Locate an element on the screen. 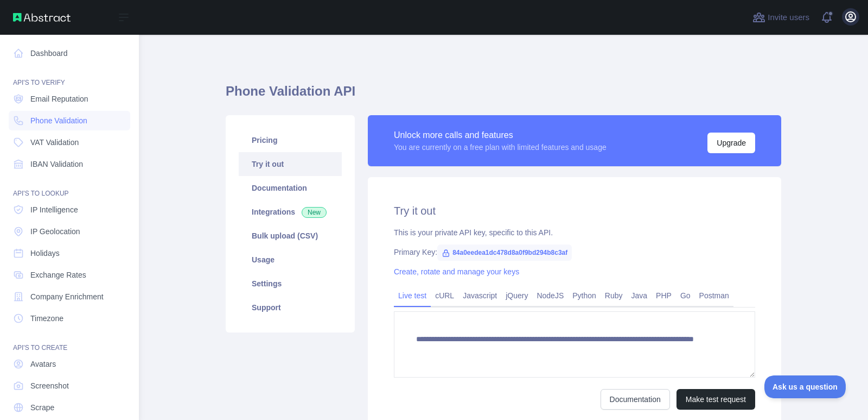 This screenshot has width=868, height=420. span: VAT Validation is located at coordinates (55, 143).